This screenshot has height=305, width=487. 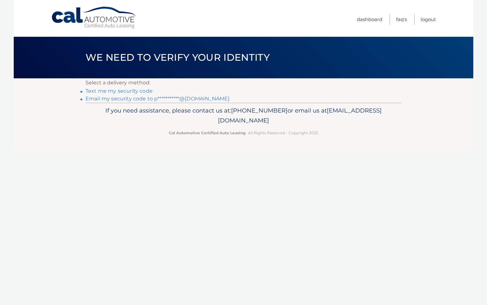 What do you see at coordinates (94, 18) in the screenshot?
I see `a: Cal Automotive` at bounding box center [94, 18].